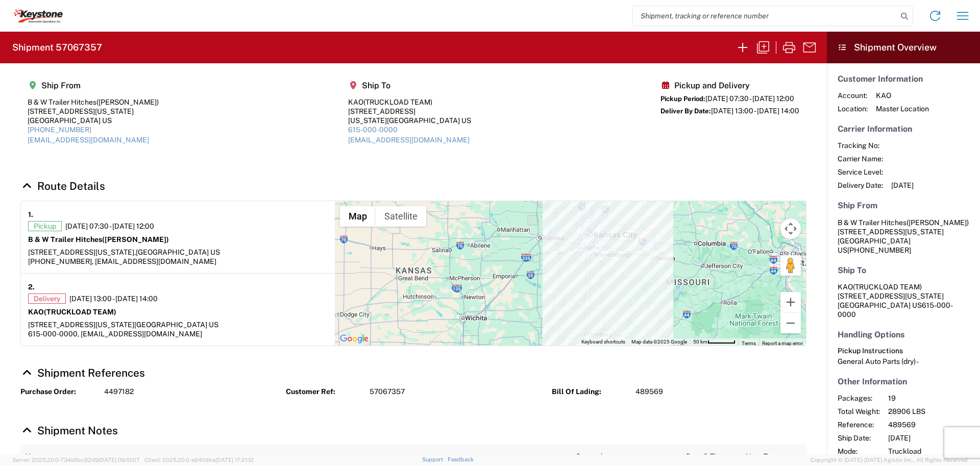 The width and height of the screenshot is (980, 465). What do you see at coordinates (358, 216) in the screenshot?
I see `button: Show street map` at bounding box center [358, 216].